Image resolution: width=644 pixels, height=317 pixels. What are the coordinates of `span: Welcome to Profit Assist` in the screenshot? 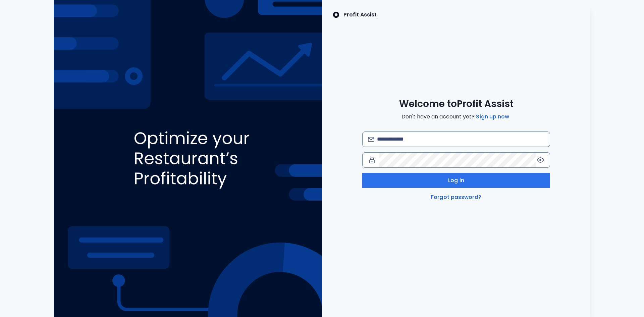 It's located at (456, 104).